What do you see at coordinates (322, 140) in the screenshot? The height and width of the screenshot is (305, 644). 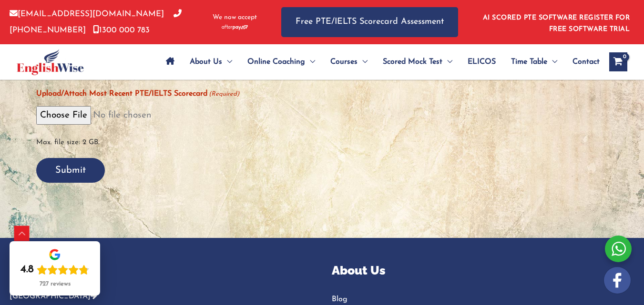 I see `span: Max. file size: 2 GB.` at bounding box center [322, 140].